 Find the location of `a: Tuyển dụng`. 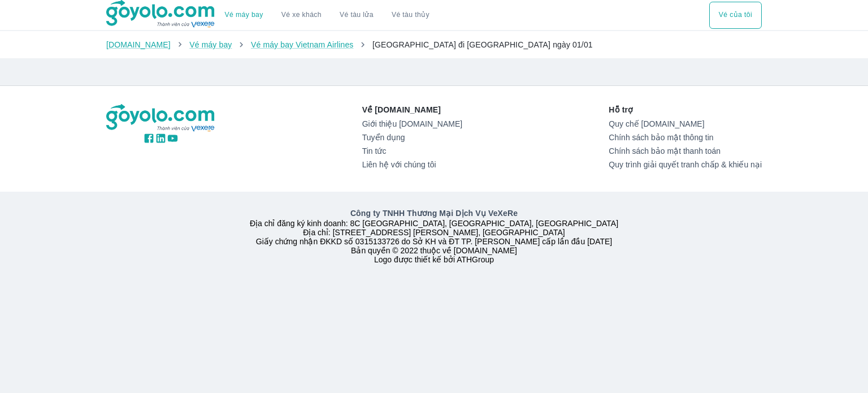

a: Tuyển dụng is located at coordinates (412, 137).